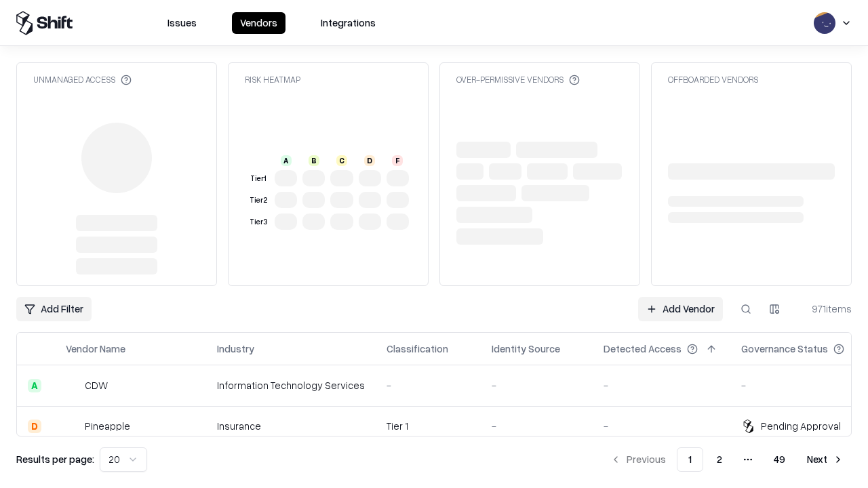 This screenshot has width=868, height=488. What do you see at coordinates (825, 460) in the screenshot?
I see `button: Next` at bounding box center [825, 460].